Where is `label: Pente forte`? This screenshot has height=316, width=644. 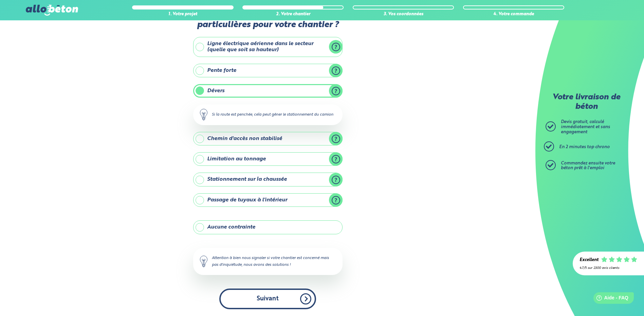 label: Pente forte is located at coordinates (268, 71).